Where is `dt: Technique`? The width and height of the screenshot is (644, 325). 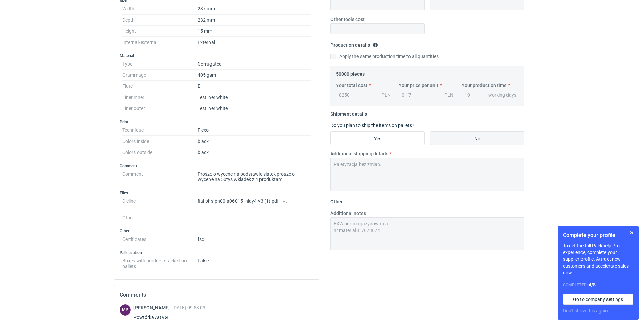
dt: Technique is located at coordinates (159, 130).